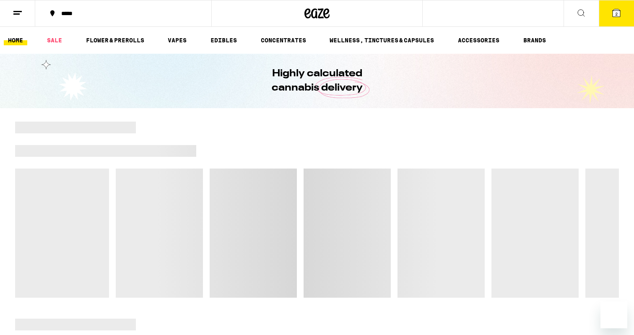  I want to click on a: HOME, so click(16, 40).